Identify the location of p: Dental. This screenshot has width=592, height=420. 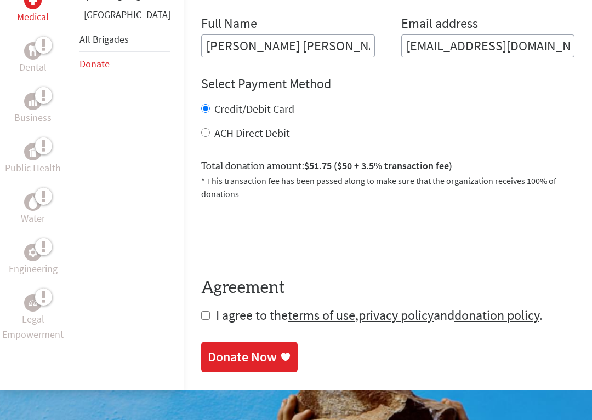
(33, 68).